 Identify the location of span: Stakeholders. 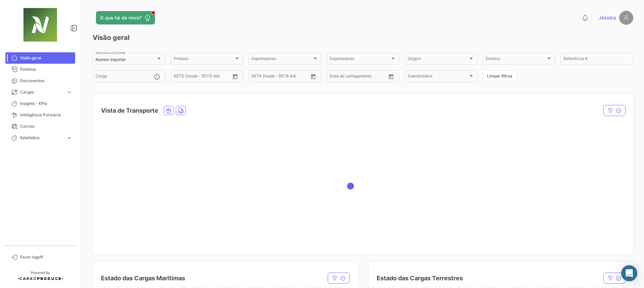
(438, 77).